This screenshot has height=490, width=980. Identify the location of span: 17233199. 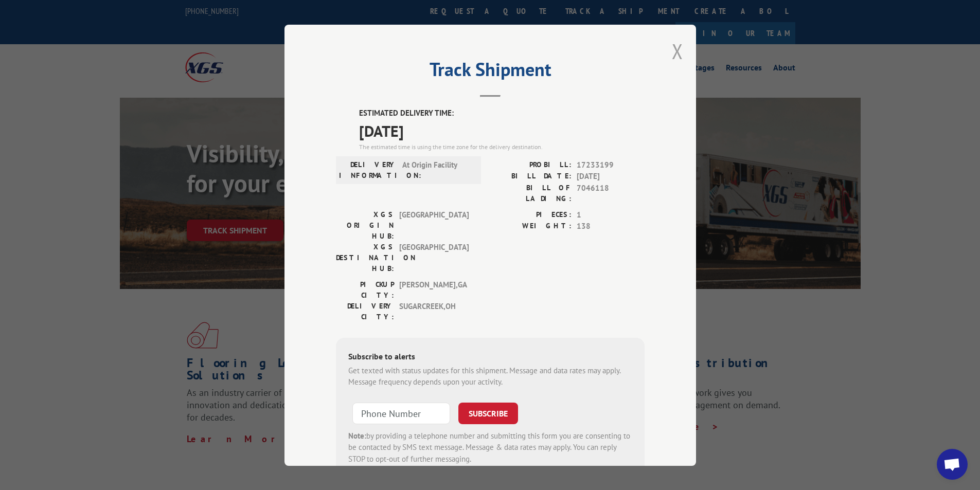
(611, 164).